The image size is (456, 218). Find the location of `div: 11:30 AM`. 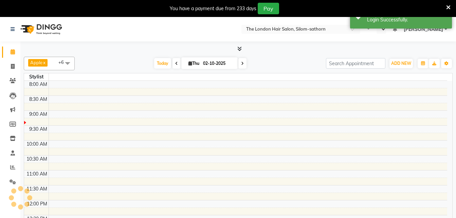

div: 11:30 AM is located at coordinates (37, 189).